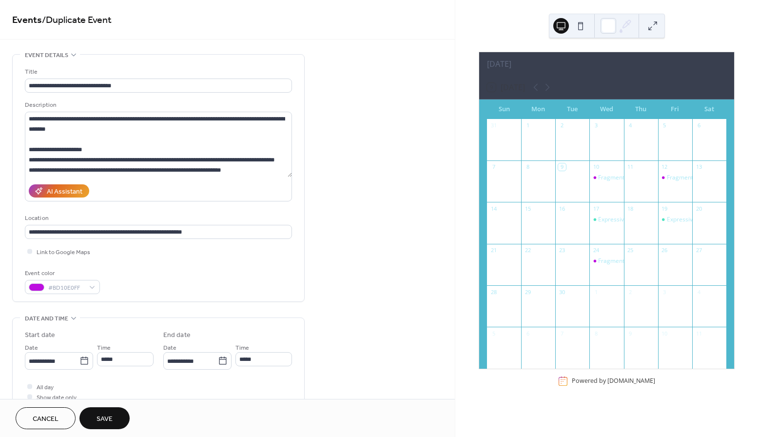  What do you see at coordinates (665, 250) in the screenshot?
I see `div: 26` at bounding box center [665, 250].